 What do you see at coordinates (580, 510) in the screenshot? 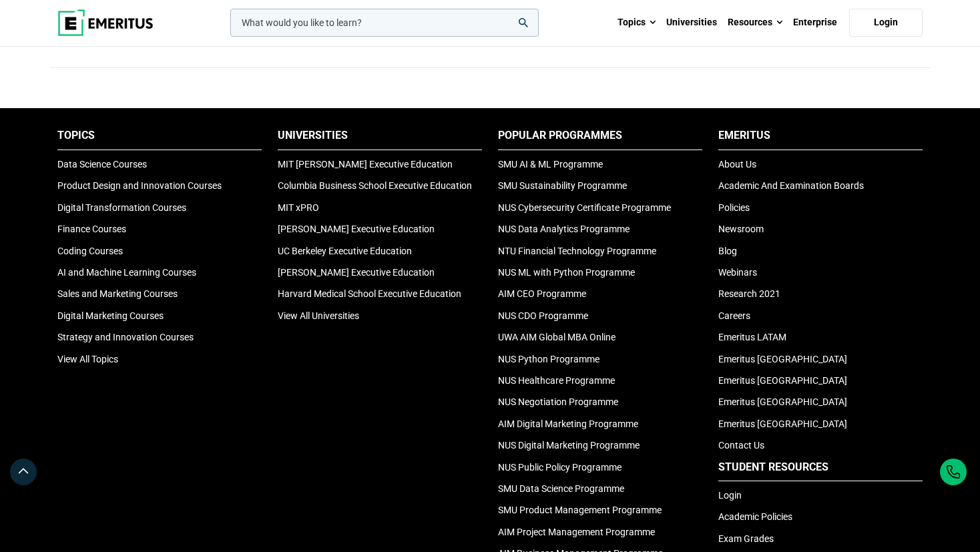
I see `a: SMU Product Management Programme` at bounding box center [580, 510].